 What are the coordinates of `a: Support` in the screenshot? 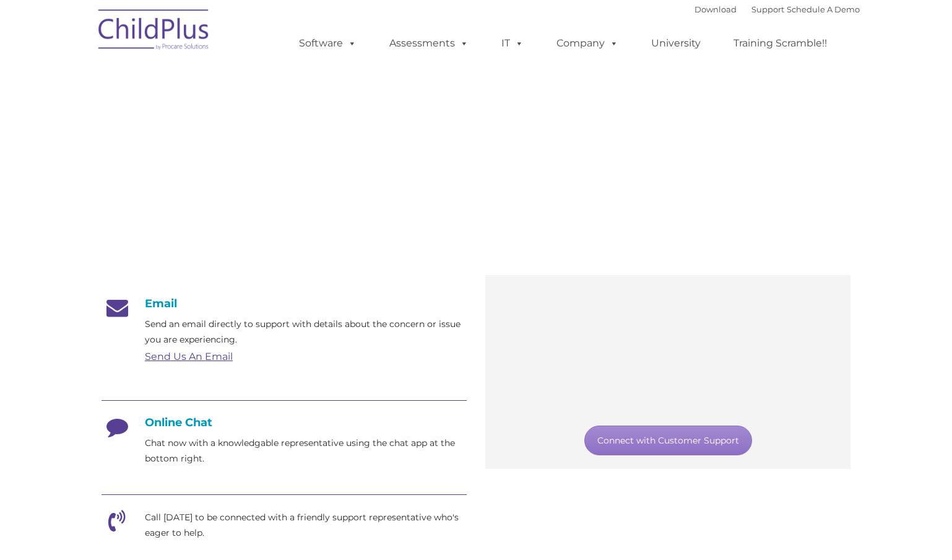 It's located at (768, 9).